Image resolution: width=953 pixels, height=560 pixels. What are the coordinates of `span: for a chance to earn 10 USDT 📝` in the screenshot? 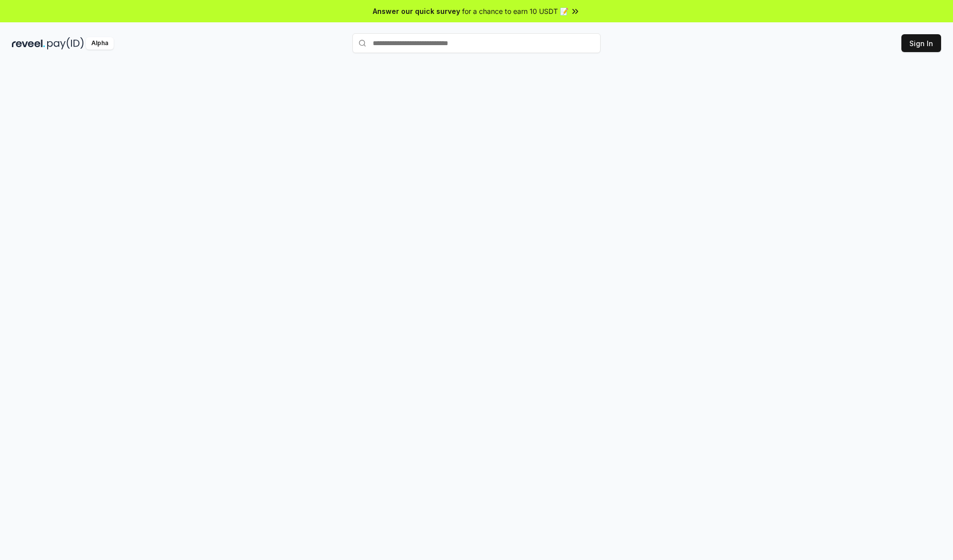 It's located at (515, 11).